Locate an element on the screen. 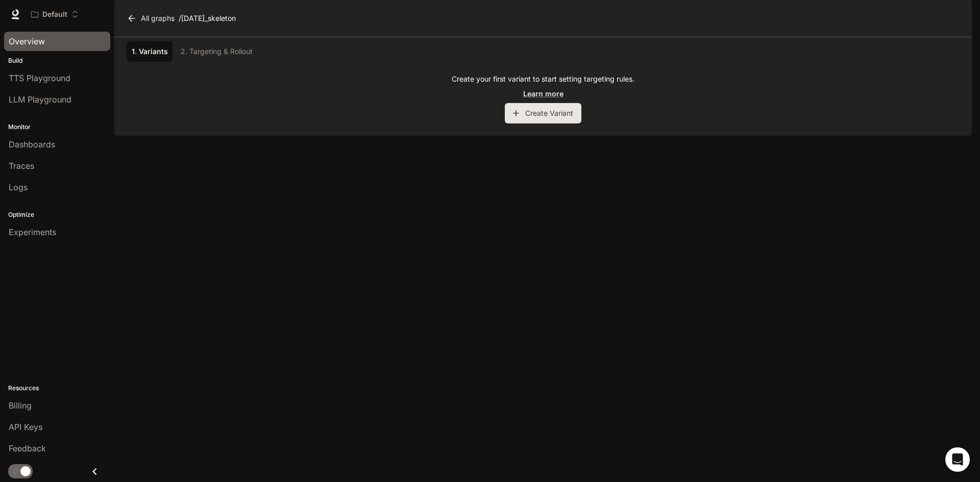 This screenshot has width=980, height=482. button: Open workspace menu is located at coordinates (54, 14).